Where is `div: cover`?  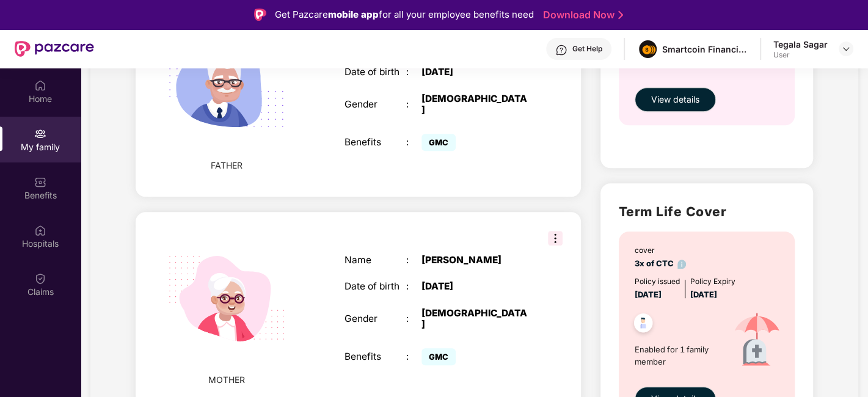 div: cover is located at coordinates (660, 250).